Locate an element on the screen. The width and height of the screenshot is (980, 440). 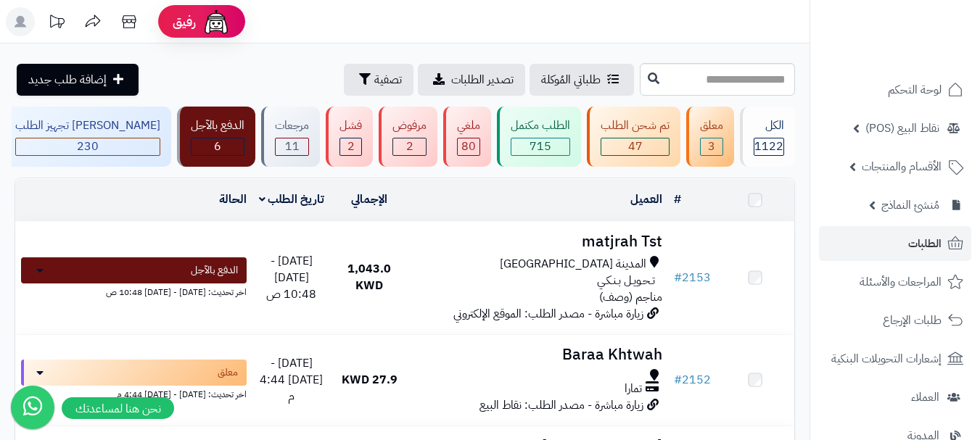
span: مُنشئ النماذج is located at coordinates (911, 205).